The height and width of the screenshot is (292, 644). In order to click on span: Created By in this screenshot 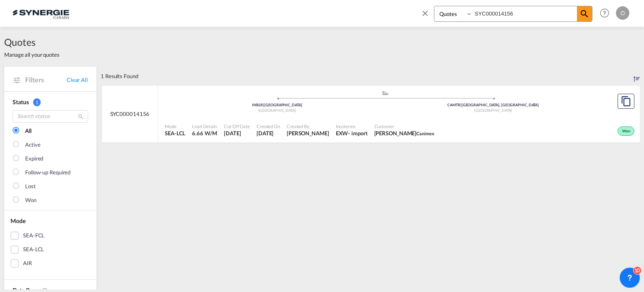, I will do `click(308, 126)`.